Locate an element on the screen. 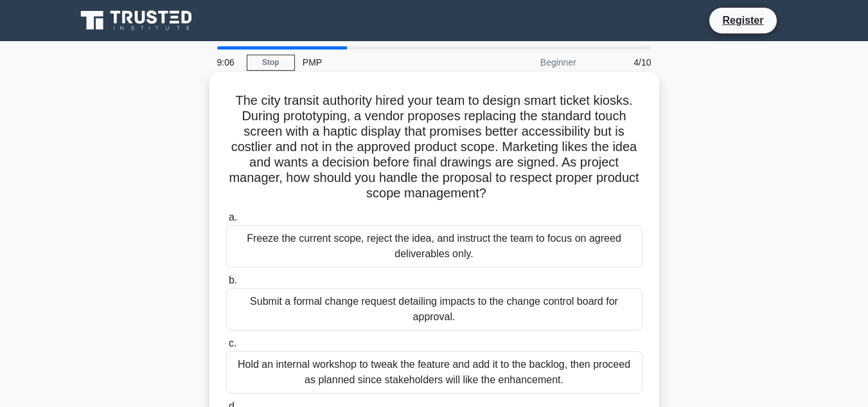 This screenshot has width=868, height=407. div: Submit a formal change request detailing impacts to the change control board for approval. is located at coordinates (434, 309).